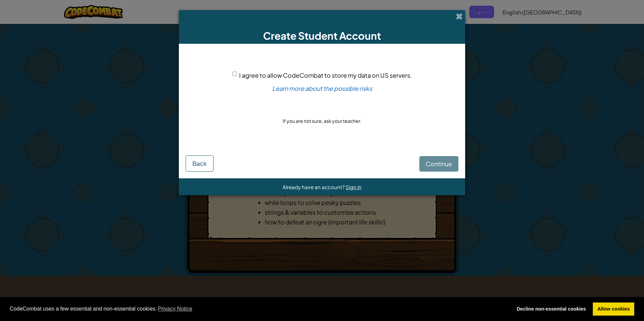  What do you see at coordinates (353, 187) in the screenshot?
I see `a: Sign in` at bounding box center [353, 187].